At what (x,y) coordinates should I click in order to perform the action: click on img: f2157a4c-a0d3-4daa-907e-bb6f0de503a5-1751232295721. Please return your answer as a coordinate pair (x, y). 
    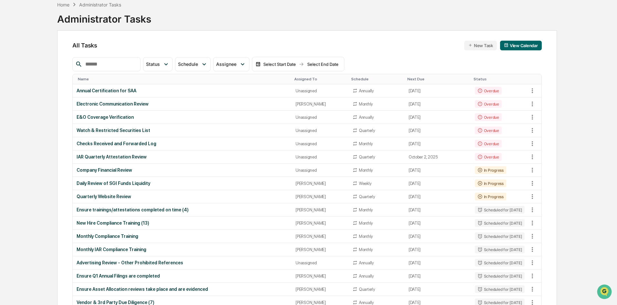
    Looking at the image, I should click on (8, 8).